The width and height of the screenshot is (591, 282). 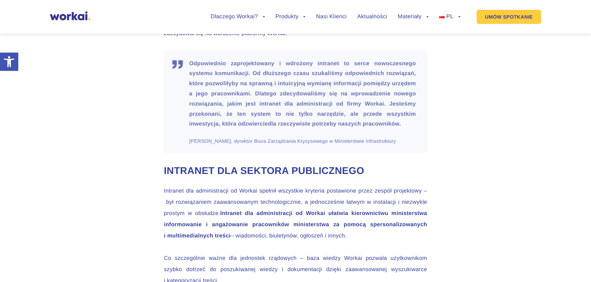 I want to click on a: Materiały, so click(x=413, y=17).